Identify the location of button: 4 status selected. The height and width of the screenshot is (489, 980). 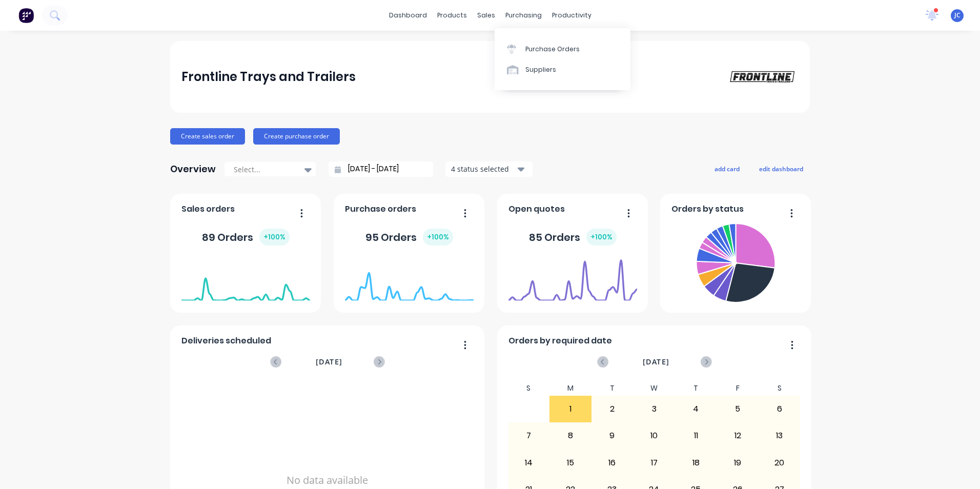
(489, 169).